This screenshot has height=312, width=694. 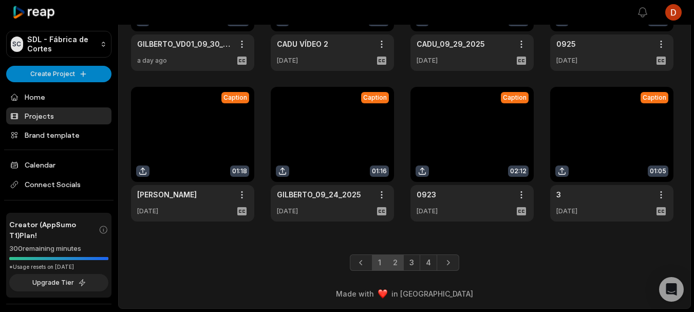 What do you see at coordinates (59, 74) in the screenshot?
I see `button: Create Project` at bounding box center [59, 74].